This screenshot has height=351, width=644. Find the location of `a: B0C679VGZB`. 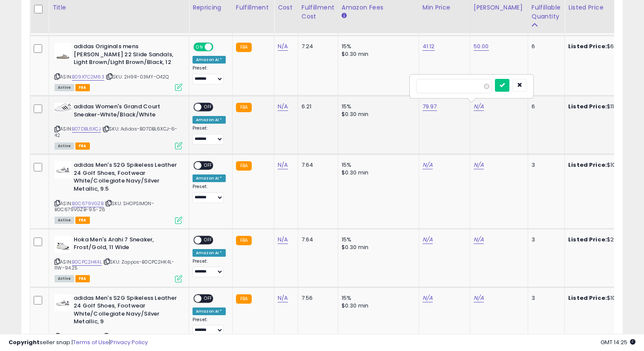

a: B0C679VGZB is located at coordinates (88, 203).